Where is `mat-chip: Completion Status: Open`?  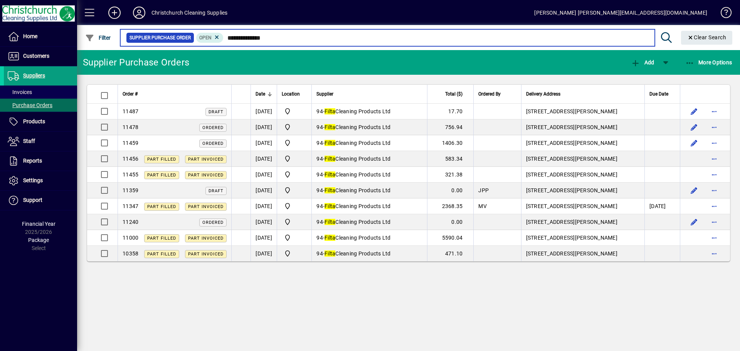
mat-chip: Completion Status: Open is located at coordinates (210, 38).